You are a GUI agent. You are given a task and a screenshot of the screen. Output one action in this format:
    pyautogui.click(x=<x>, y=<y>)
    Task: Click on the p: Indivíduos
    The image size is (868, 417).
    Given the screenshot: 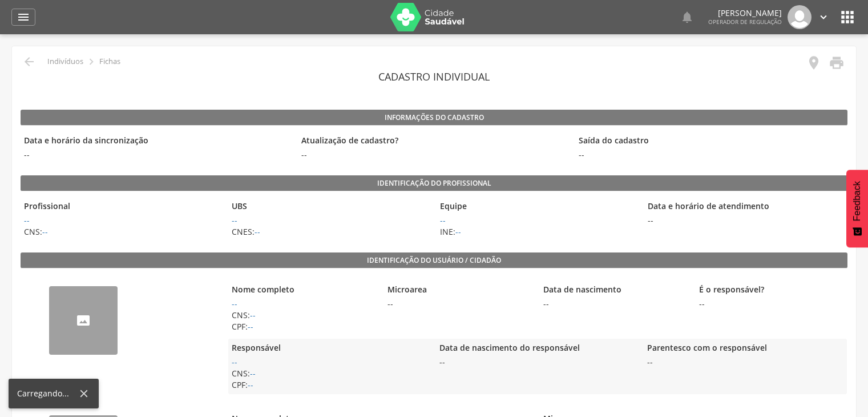 What is the action you would take?
    pyautogui.click(x=65, y=62)
    